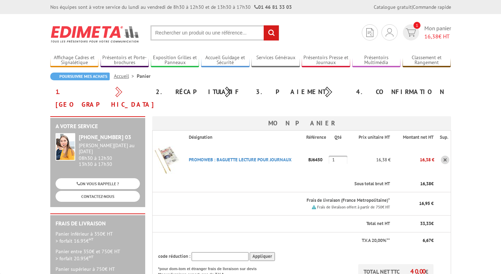  What do you see at coordinates (240, 159) in the screenshot?
I see `a: PROMOWEB : BAGUETTE LECTURE POUR JOURNAUX` at bounding box center [240, 159].